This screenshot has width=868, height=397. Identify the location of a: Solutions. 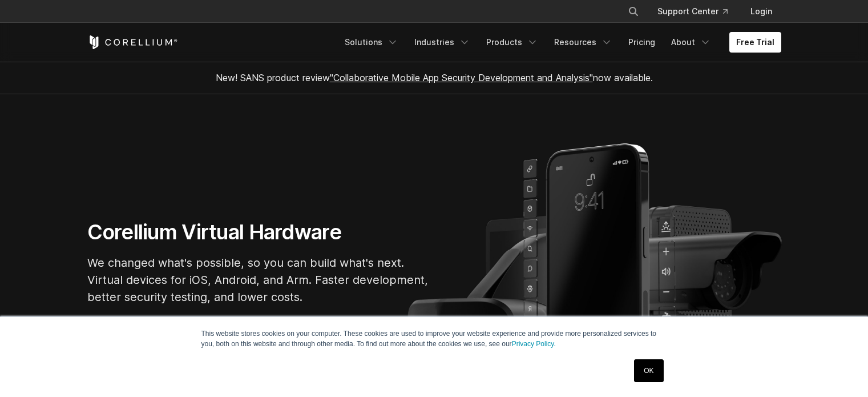
(371, 42).